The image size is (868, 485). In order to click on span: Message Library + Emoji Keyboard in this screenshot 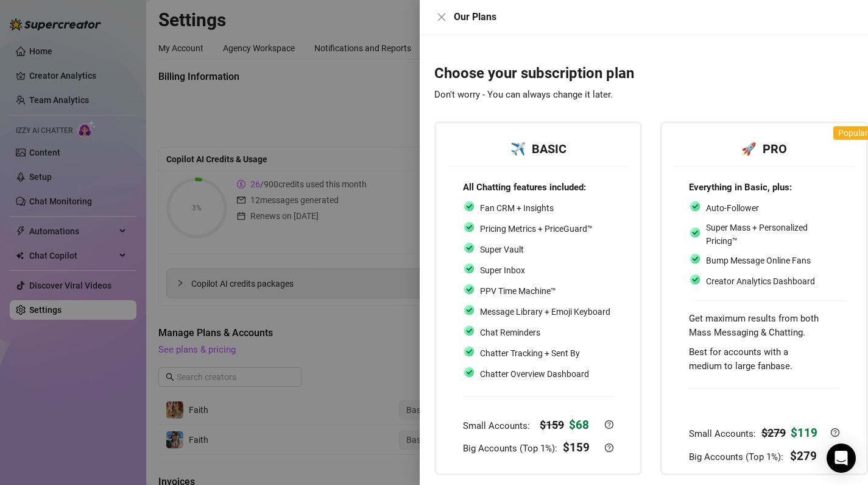, I will do `click(546, 312)`.